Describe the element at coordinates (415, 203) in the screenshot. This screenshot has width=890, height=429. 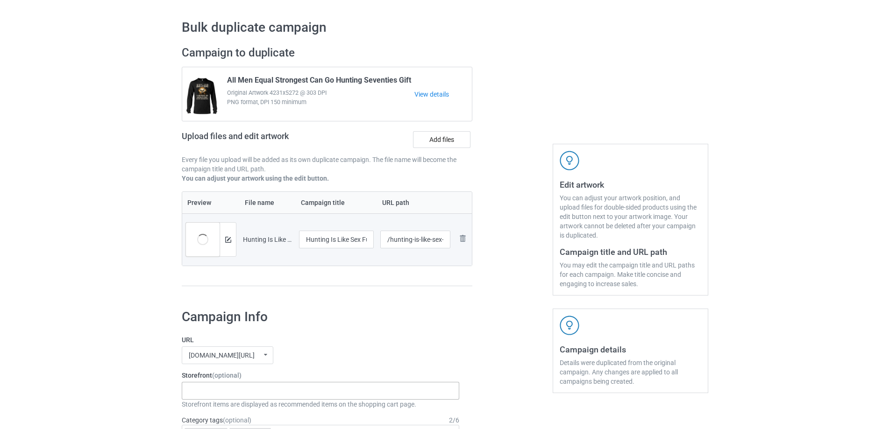
I see `th: URL path` at that location.